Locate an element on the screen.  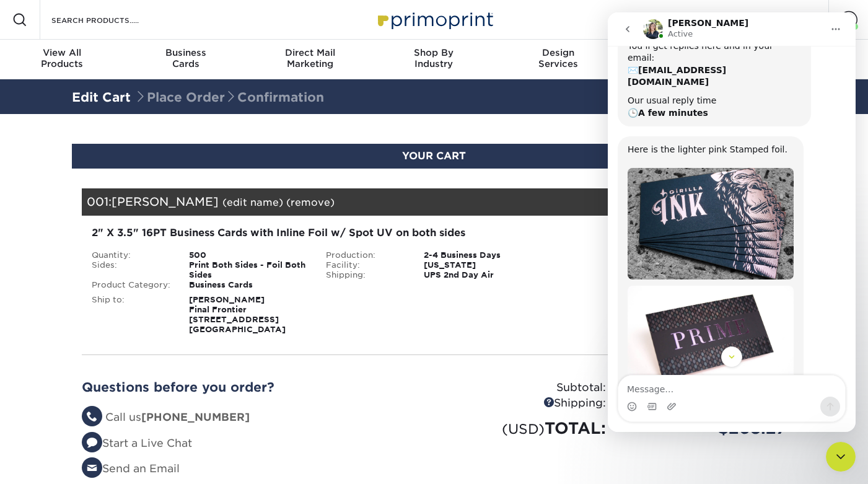
a: (edit name) is located at coordinates (252, 202).